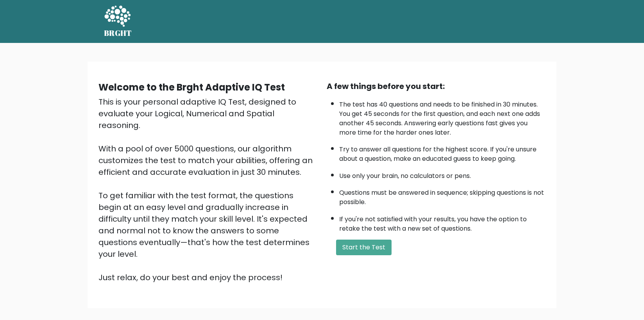 This screenshot has height=320, width=644. What do you see at coordinates (436, 86) in the screenshot?
I see `div: A few things before you start:` at bounding box center [436, 86].